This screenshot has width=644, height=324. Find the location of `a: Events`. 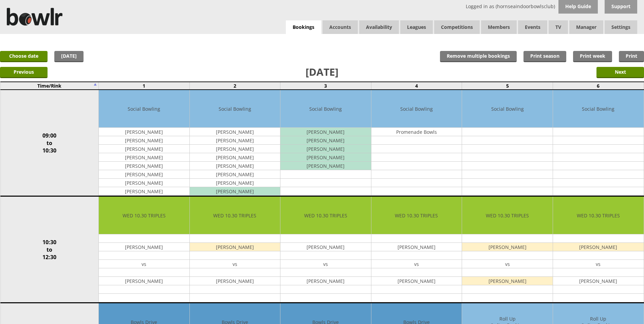

a: Events is located at coordinates (533, 27).